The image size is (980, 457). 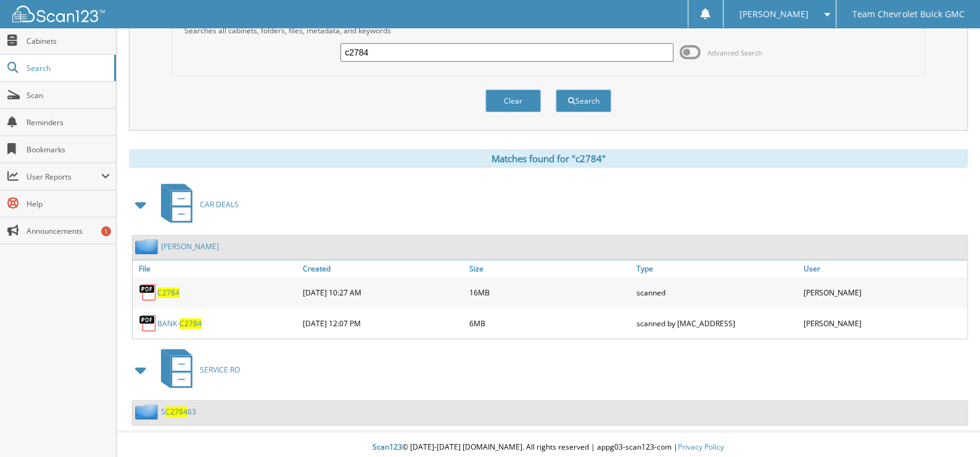 What do you see at coordinates (197, 369) in the screenshot?
I see `a: SERVICE RO` at bounding box center [197, 369].